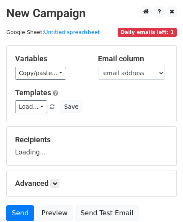  What do you see at coordinates (53, 32) in the screenshot?
I see `small: Google Sheet:` at bounding box center [53, 32].